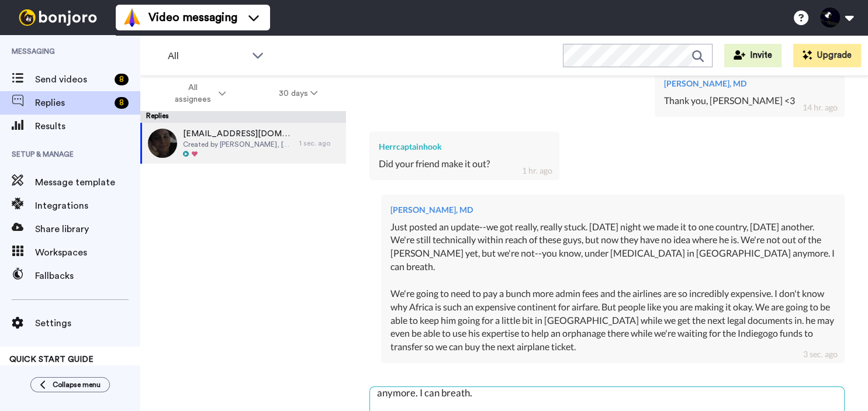  Describe the element at coordinates (464, 163) in the screenshot. I see `div: Did your friend make it out?` at that location.